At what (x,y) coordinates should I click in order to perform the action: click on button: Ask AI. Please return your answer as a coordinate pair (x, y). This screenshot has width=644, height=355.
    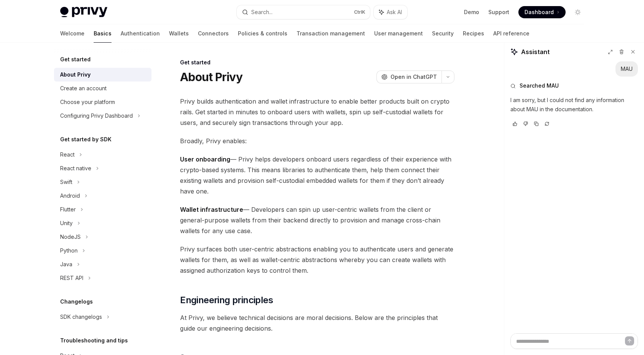
    Looking at the image, I should click on (391, 12).